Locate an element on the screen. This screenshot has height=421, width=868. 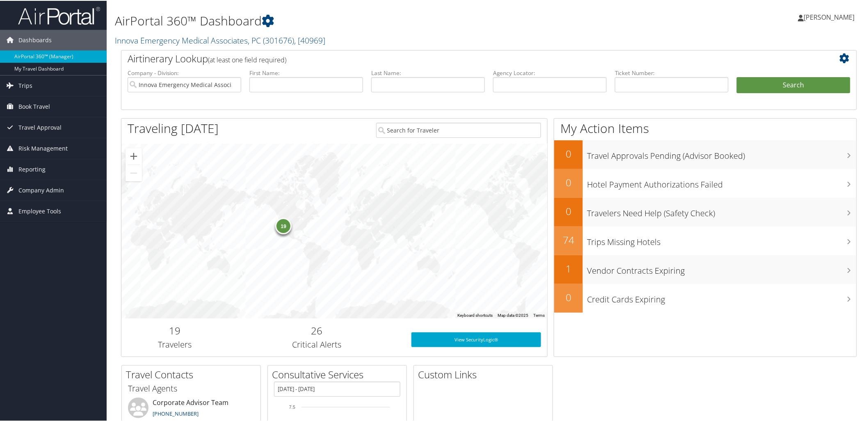
span: ( 301676 ) is located at coordinates (279, 39).